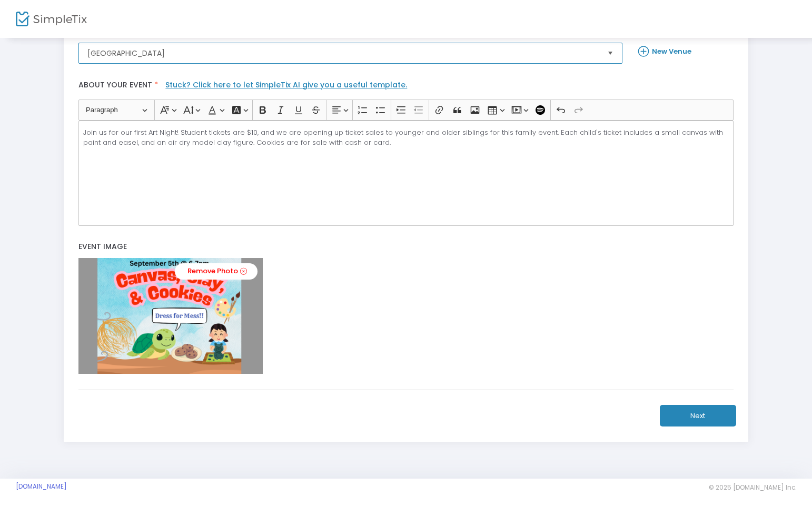 The height and width of the screenshot is (506, 812). What do you see at coordinates (405, 110) in the screenshot?
I see `div: Editor toolbar` at bounding box center [405, 110].